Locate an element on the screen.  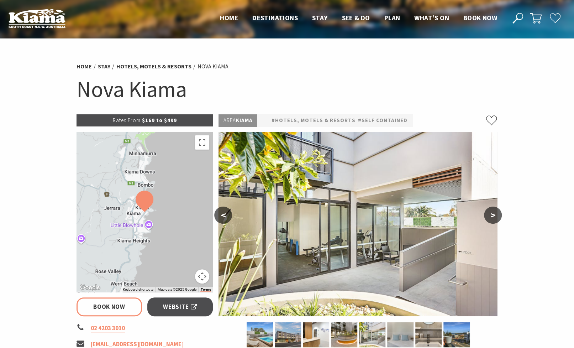
span: Home is located at coordinates (229, 18).